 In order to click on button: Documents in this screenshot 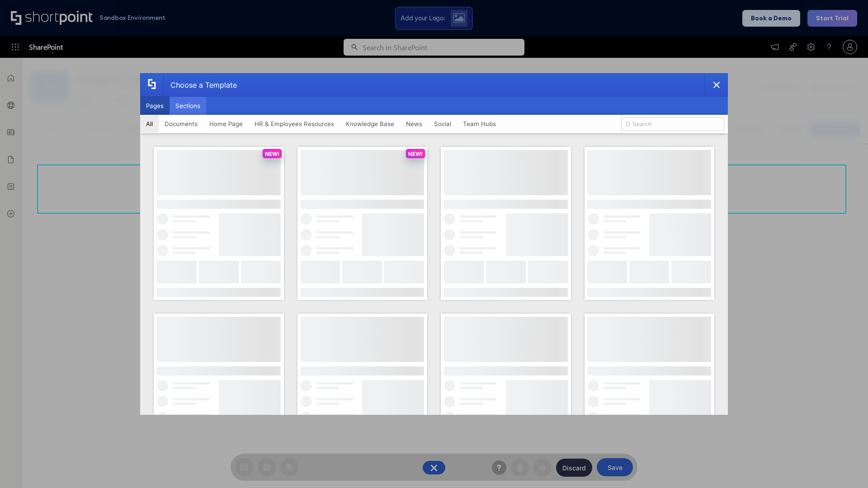, I will do `click(181, 124)`.